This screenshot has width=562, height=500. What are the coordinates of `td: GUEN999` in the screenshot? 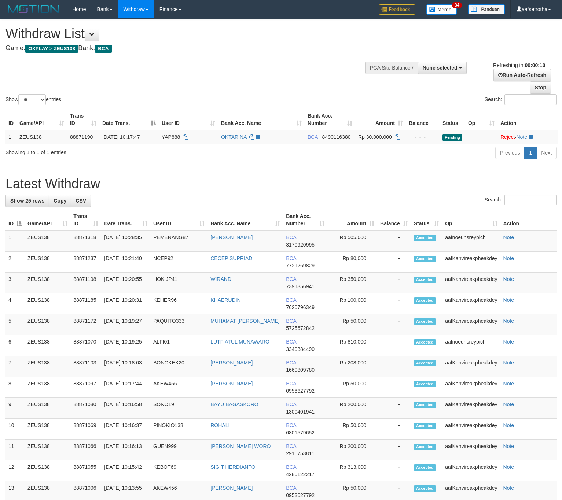 It's located at (179, 450).